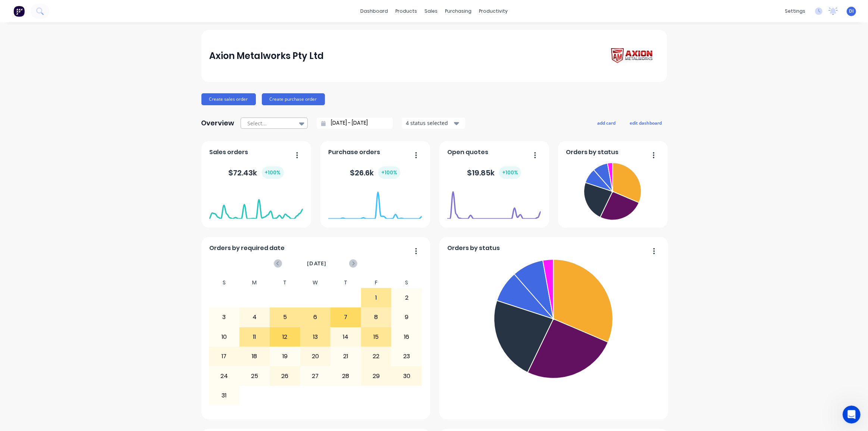 Image resolution: width=868 pixels, height=431 pixels. I want to click on div: 4, so click(254, 318).